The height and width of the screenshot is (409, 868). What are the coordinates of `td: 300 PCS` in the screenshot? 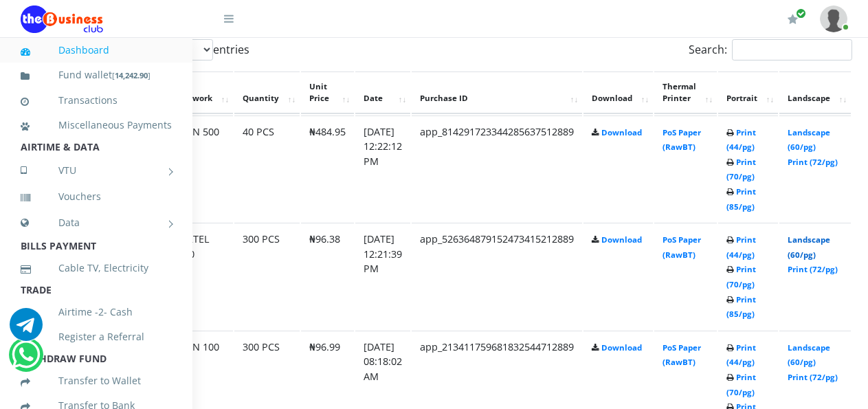 It's located at (267, 276).